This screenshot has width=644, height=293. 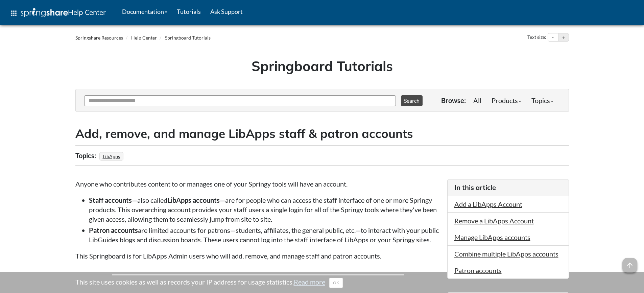 What do you see at coordinates (114, 230) in the screenshot?
I see `strong: Patron accounts` at bounding box center [114, 230].